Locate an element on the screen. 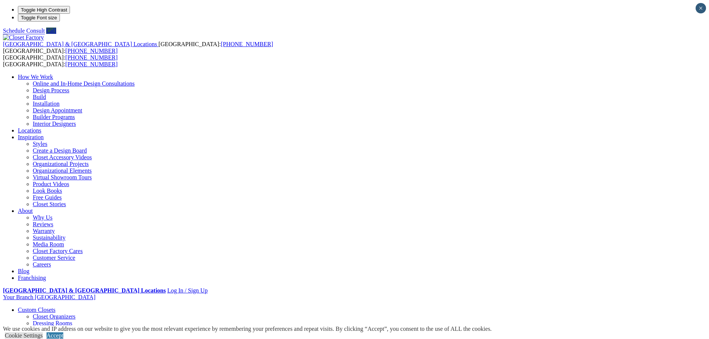 Image resolution: width=709 pixels, height=339 pixels. a: Design Process is located at coordinates (51, 90).